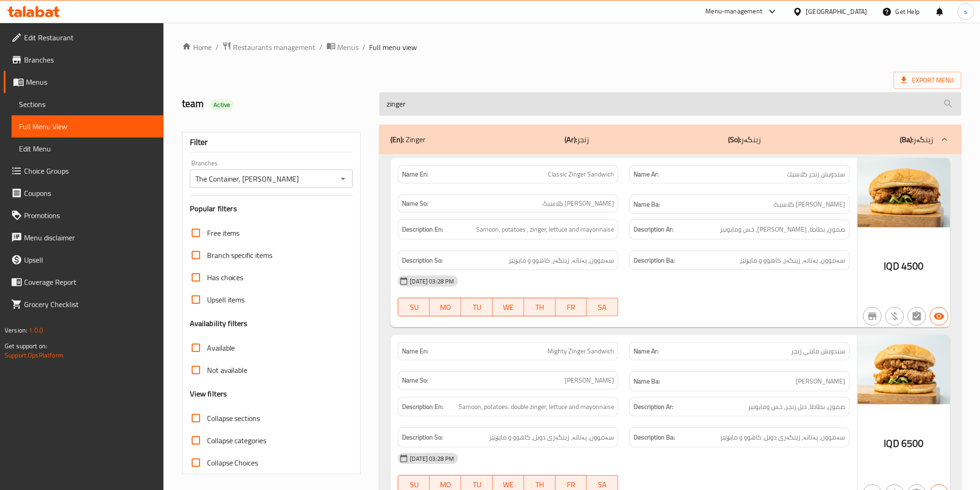 This screenshot has height=490, width=980. I want to click on span: Get support on:, so click(26, 345).